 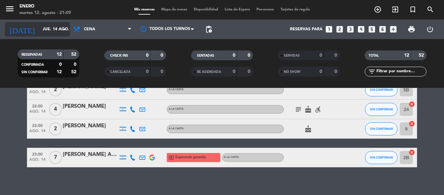 What do you see at coordinates (395, 9) in the screenshot?
I see `i: exit_to_app` at bounding box center [395, 9].